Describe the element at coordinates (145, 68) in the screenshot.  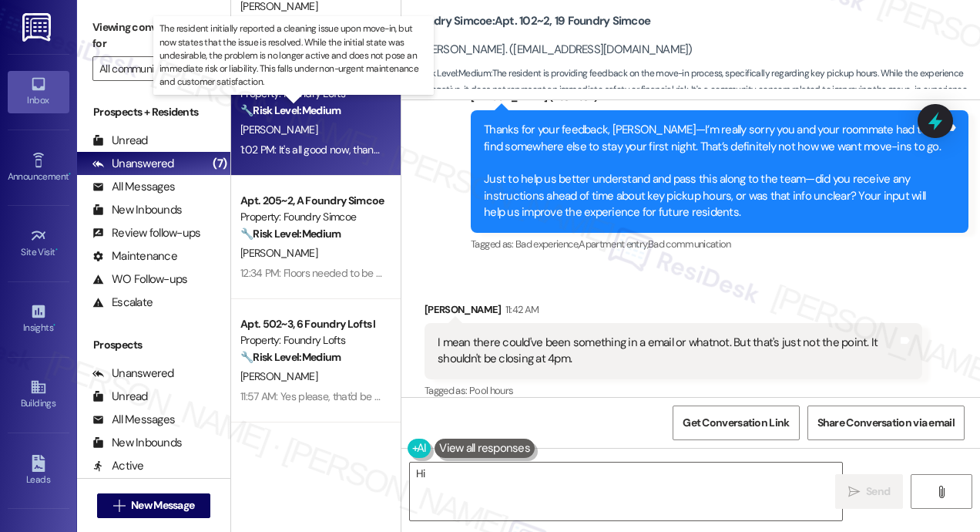
I see `input: All communities` at that location.